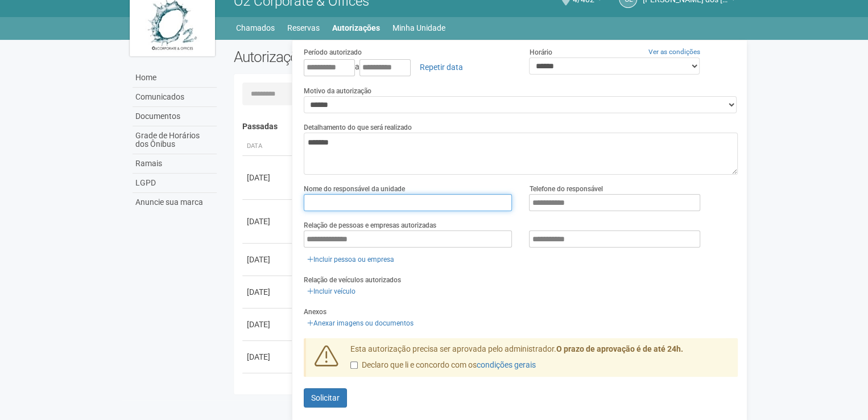 The height and width of the screenshot is (420, 868). What do you see at coordinates (358, 127) in the screenshot?
I see `label: Detalhamento do que será realizado` at bounding box center [358, 127].